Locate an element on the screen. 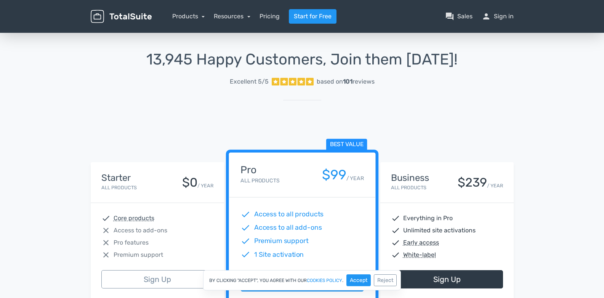 This screenshot has height=298, width=604. a: question_answerSales is located at coordinates (459, 16).